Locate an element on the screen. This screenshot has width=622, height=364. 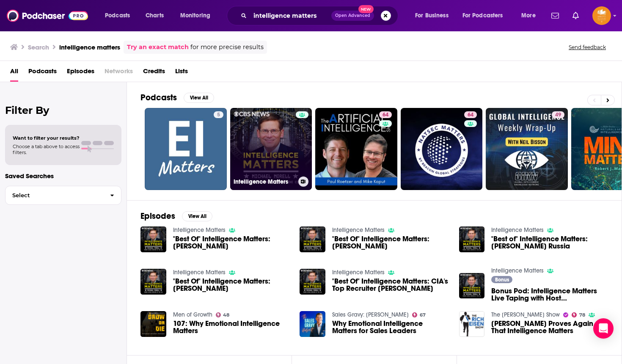
span: 5 is located at coordinates (219, 115).